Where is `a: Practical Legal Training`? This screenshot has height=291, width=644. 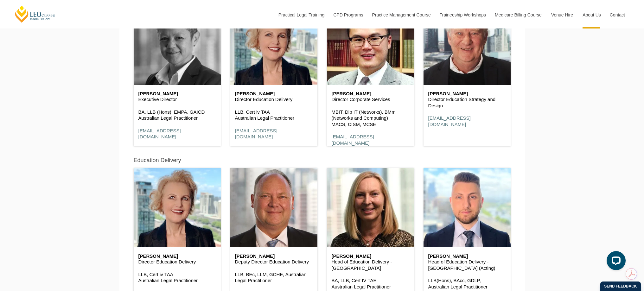
a: Practical Legal Training is located at coordinates (301, 15).